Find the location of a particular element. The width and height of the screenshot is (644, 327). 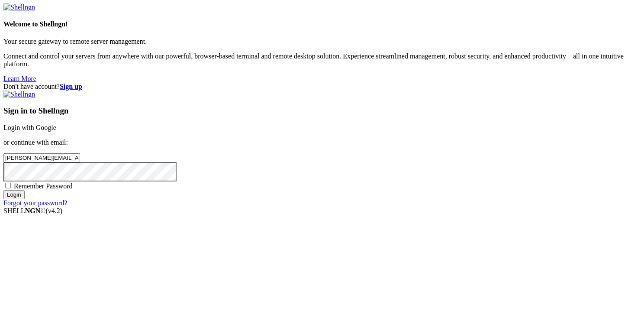

input: Login is located at coordinates (14, 194).